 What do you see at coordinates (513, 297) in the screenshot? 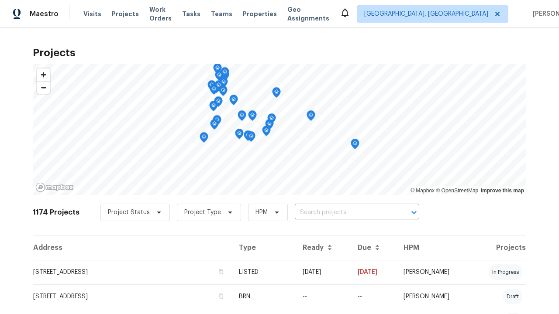
I see `div: draft` at bounding box center [513, 297].